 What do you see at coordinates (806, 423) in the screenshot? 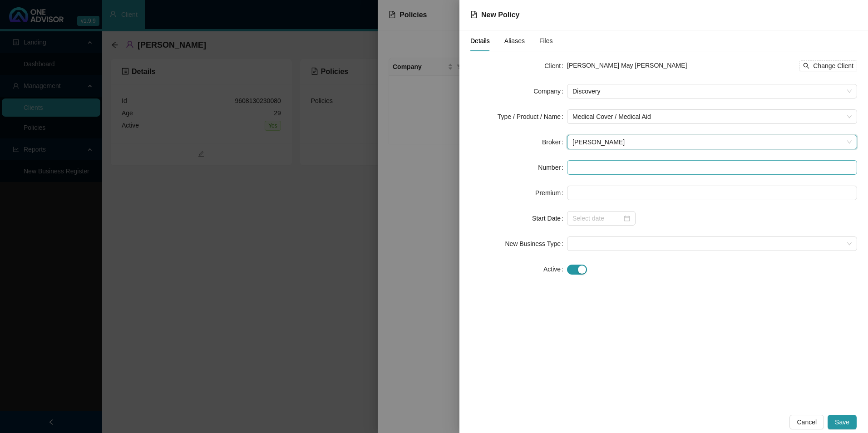
I see `button: Cancel` at bounding box center [806, 423].